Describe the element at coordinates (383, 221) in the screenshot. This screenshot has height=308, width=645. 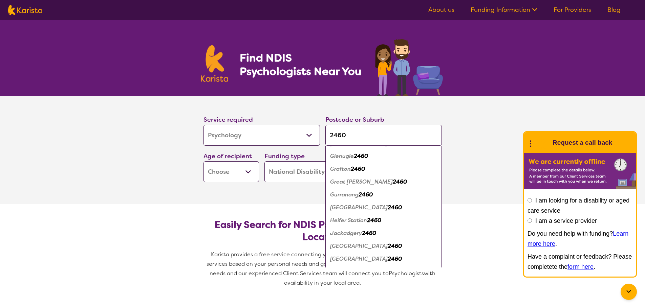
I see `div: Heifer Station 2460` at that location.